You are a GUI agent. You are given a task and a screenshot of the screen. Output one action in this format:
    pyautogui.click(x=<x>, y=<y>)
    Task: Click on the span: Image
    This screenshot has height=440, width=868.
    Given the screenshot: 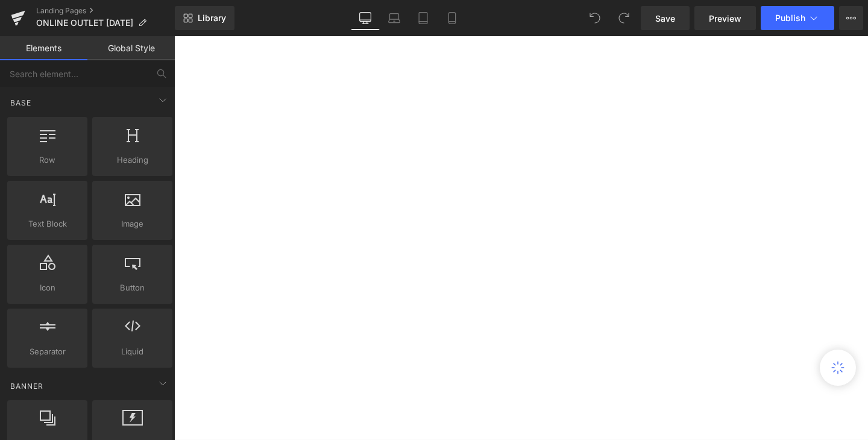 What is the action you would take?
    pyautogui.click(x=132, y=224)
    